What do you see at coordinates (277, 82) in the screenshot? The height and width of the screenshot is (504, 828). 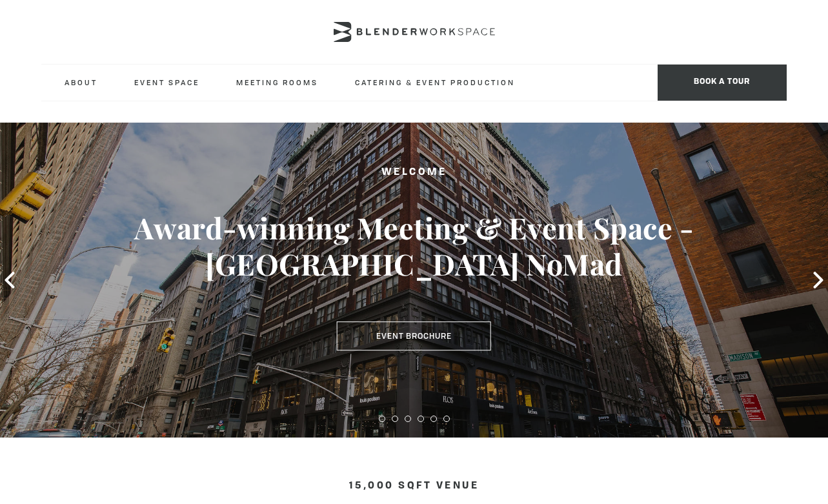 I see `a: Meeting Rooms` at bounding box center [277, 82].